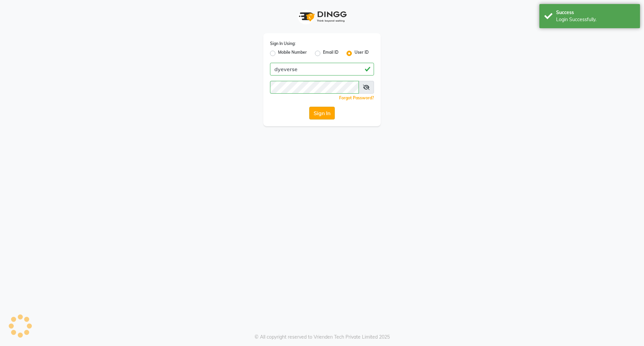 The height and width of the screenshot is (346, 644). What do you see at coordinates (356, 97) in the screenshot?
I see `a: Forgot Password?` at bounding box center [356, 97].